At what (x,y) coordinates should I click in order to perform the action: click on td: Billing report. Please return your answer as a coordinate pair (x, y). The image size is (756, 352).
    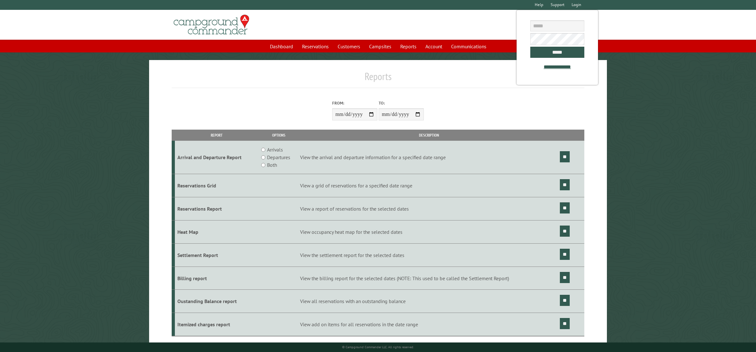
    Looking at the image, I should click on (216, 278).